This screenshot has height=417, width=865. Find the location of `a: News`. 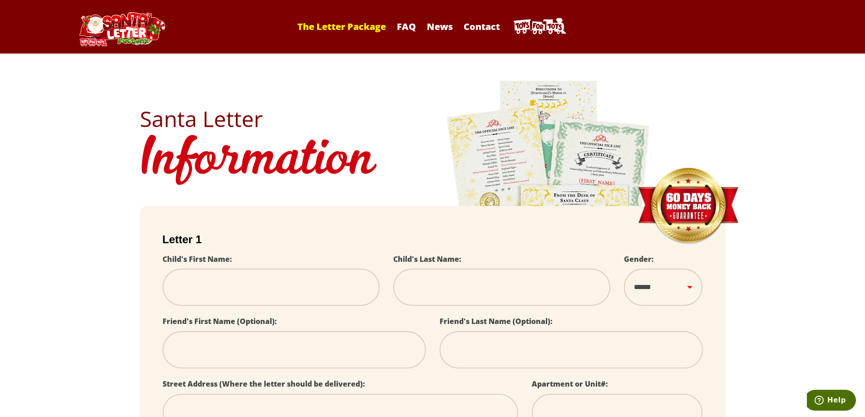

a: News is located at coordinates (440, 26).